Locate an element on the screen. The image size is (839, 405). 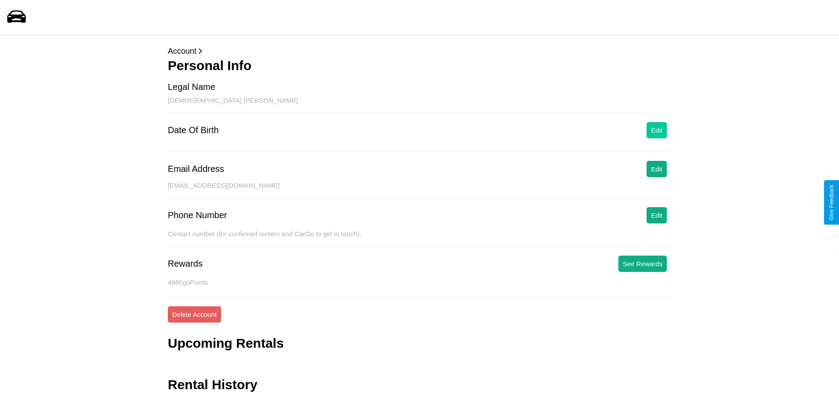
button: See Rewards is located at coordinates (643, 263).